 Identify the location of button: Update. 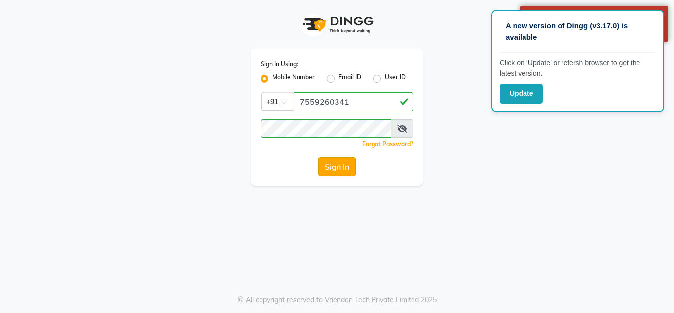
(521, 93).